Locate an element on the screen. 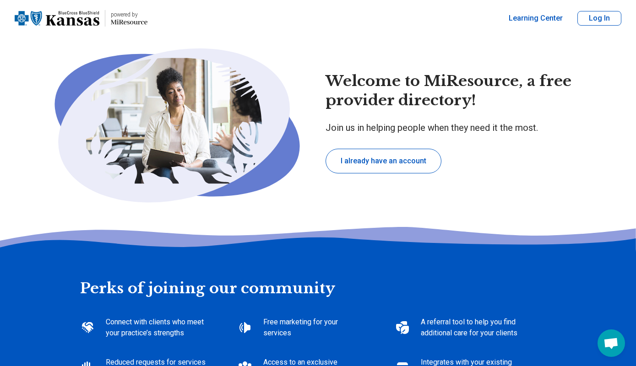 Image resolution: width=636 pixels, height=366 pixels. p: powered by is located at coordinates (129, 15).